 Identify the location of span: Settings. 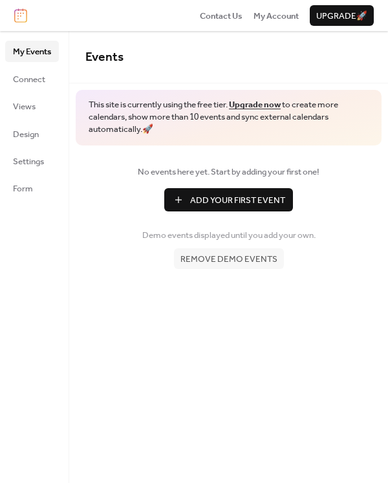
(28, 162).